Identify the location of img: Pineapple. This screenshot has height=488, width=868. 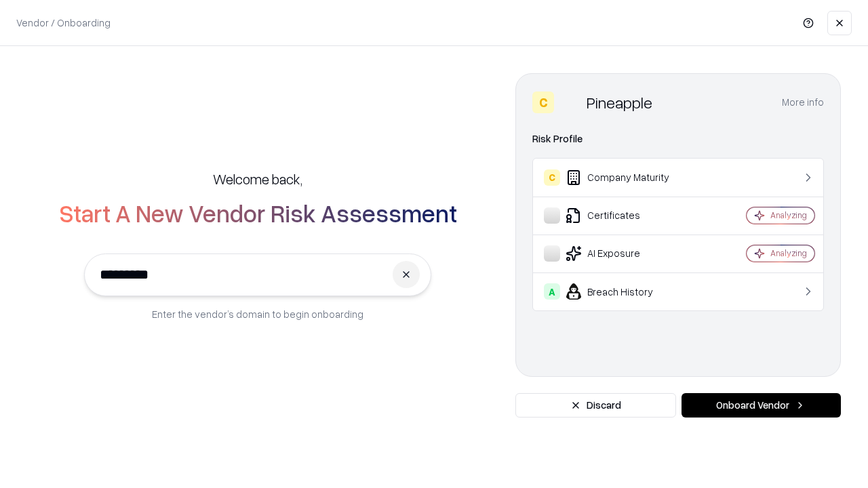
(570, 102).